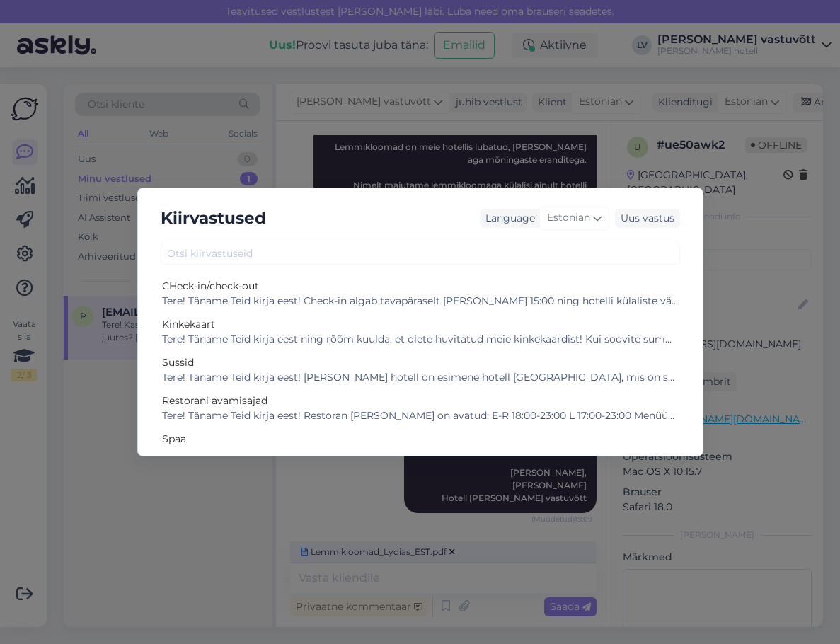  What do you see at coordinates (420, 253) in the screenshot?
I see `input: Otsi kiirvastuseid` at bounding box center [420, 253].